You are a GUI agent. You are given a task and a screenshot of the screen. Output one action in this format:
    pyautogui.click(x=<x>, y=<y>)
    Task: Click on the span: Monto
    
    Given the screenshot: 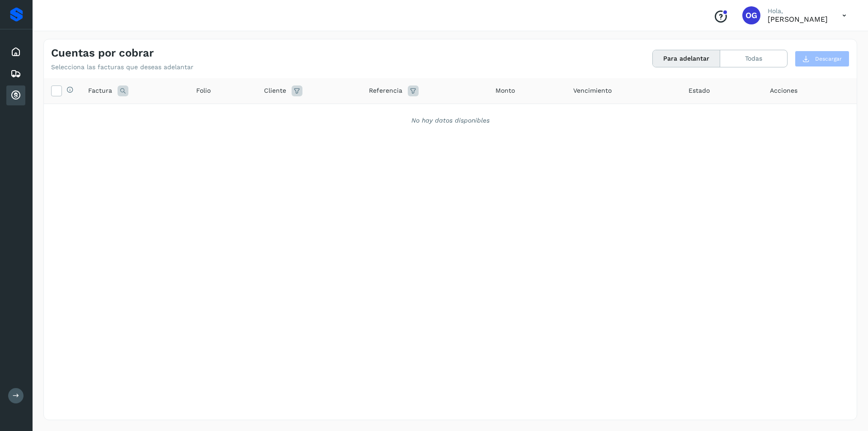 What is the action you would take?
    pyautogui.click(x=505, y=90)
    